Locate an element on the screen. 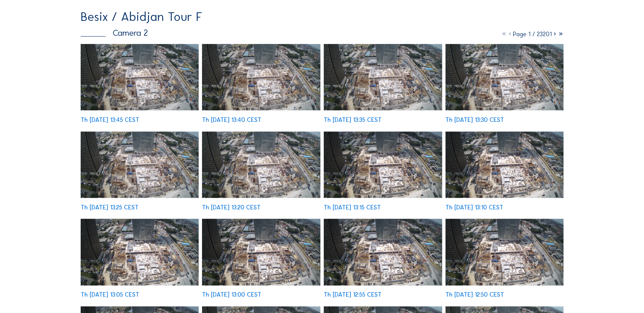 The image size is (644, 313). img: image_53131893 is located at coordinates (504, 252).